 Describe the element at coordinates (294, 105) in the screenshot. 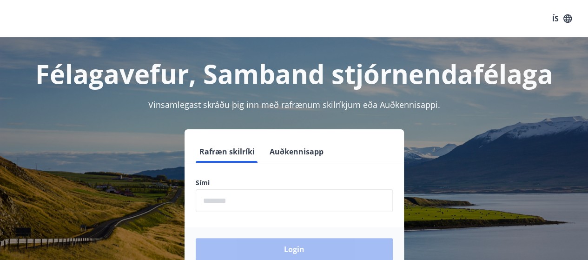

I see `span: Vinsamlegast skráðu þig inn með rafrænum skilríkjum eða Auðkennisappi.` at that location.